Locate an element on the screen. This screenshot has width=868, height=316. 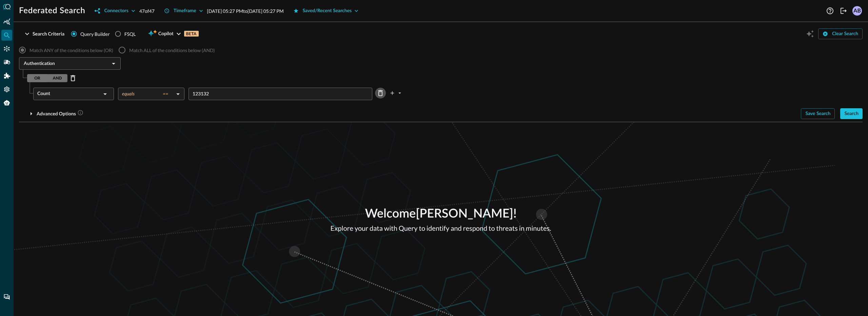
div: Timeframe is located at coordinates (185, 11).